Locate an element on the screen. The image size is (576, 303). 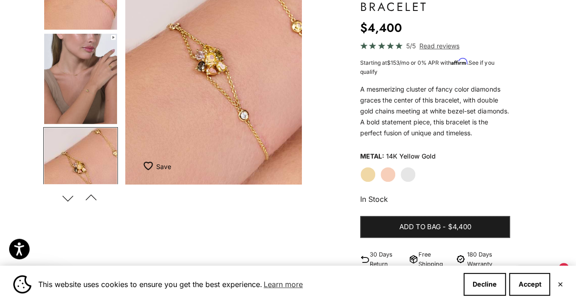
span: Add to bag is located at coordinates (419, 227).